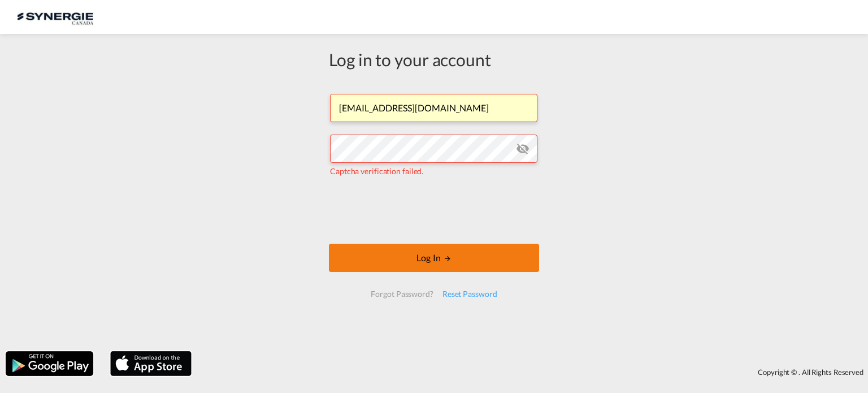 The width and height of the screenshot is (868, 393). Describe the element at coordinates (151, 363) in the screenshot. I see `img: apple.png` at that location.